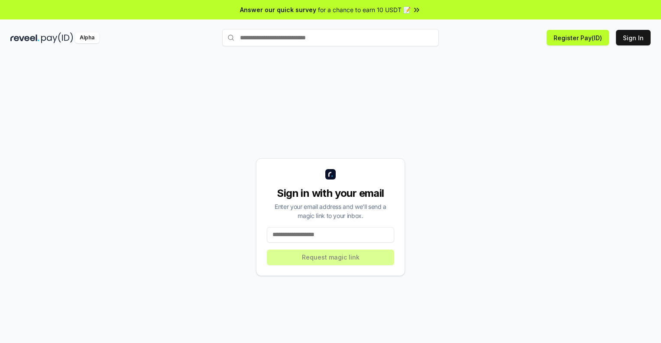 This screenshot has height=343, width=661. I want to click on div: Sign in with your email, so click(330, 194).